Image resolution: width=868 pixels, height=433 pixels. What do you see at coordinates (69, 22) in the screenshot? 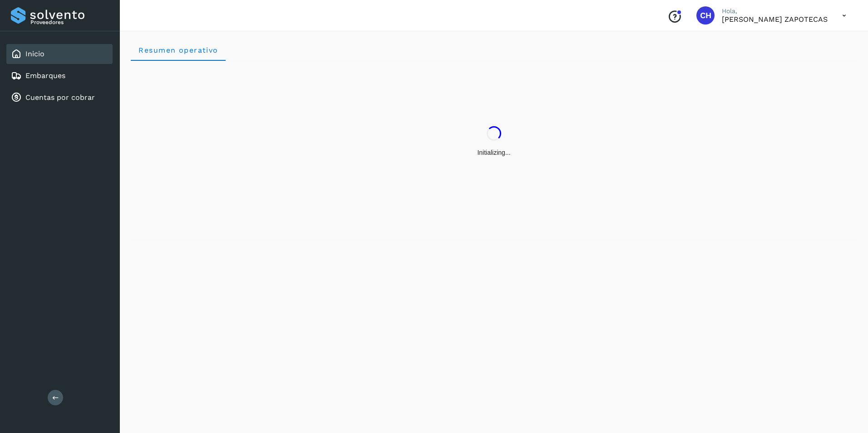
I see `p: Proveedores` at bounding box center [69, 22].